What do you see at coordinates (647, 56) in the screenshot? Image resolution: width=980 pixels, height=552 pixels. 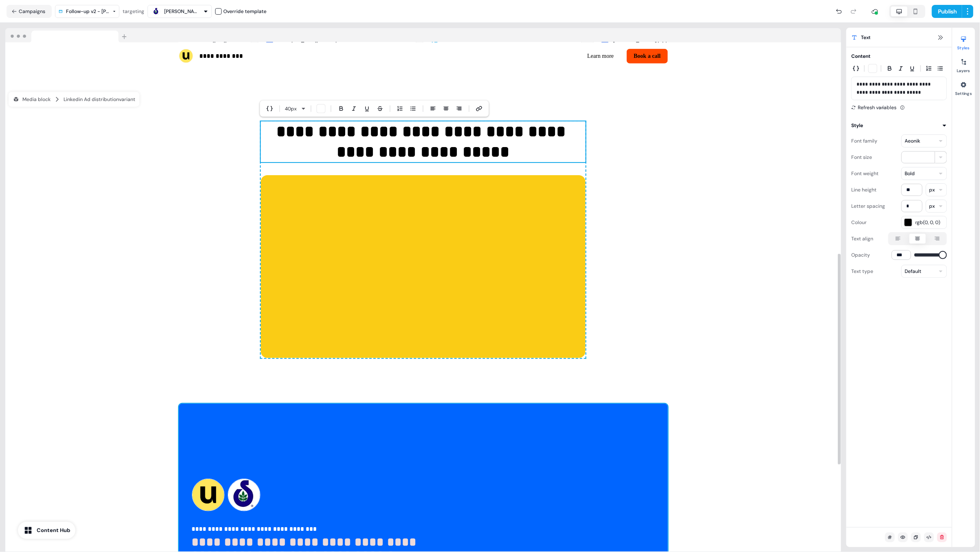 I see `button: Book a call` at bounding box center [647, 56].